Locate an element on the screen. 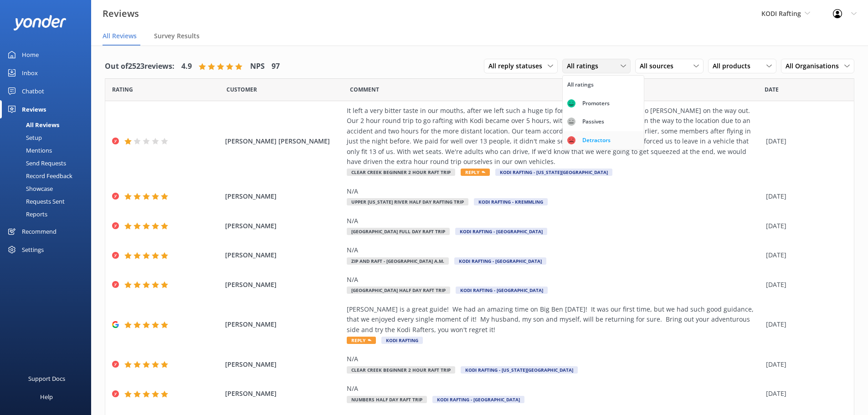 This screenshot has height=415, width=868. div: Record Feedback is located at coordinates (39, 176).